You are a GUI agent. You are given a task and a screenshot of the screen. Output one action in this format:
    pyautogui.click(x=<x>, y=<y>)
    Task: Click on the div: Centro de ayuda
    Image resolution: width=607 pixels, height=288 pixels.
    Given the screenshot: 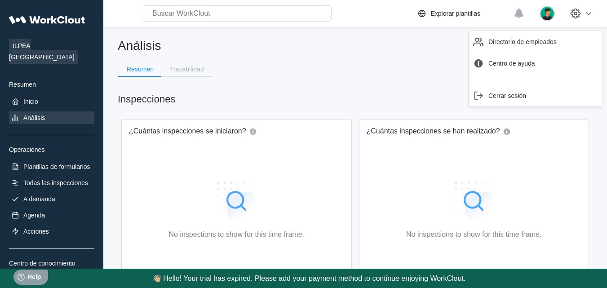 What is the action you would take?
    pyautogui.click(x=512, y=63)
    